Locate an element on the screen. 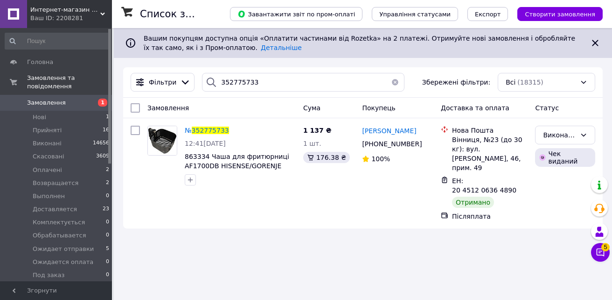  span: Завантажити звіт по пром-оплаті is located at coordinates (296, 14).